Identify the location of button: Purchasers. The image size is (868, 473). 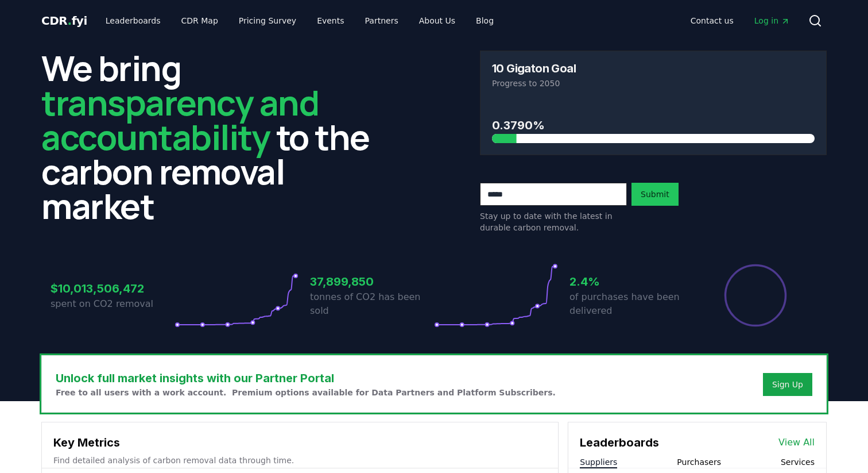
(699, 462).